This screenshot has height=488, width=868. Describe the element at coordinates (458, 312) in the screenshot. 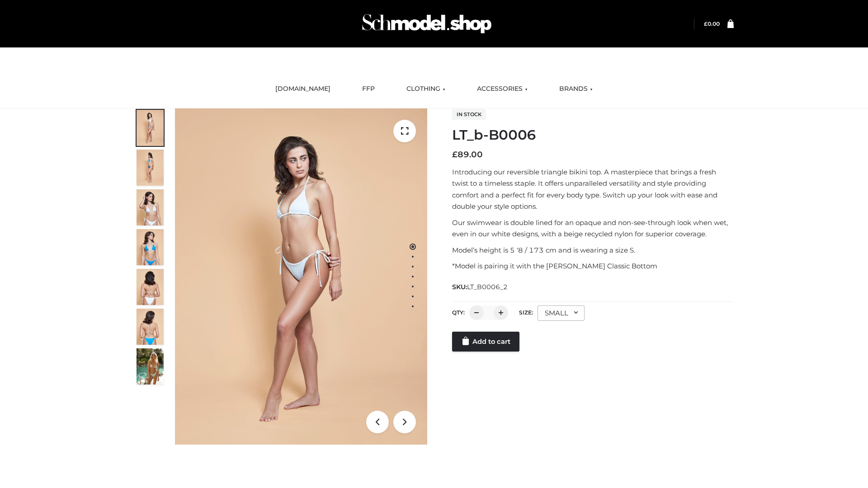

I see `label: QTY:` at that location.